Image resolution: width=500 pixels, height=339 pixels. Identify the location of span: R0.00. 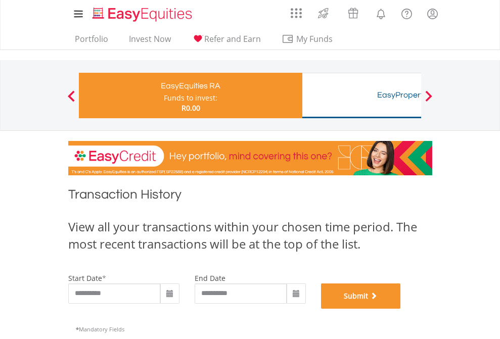
(191, 108).